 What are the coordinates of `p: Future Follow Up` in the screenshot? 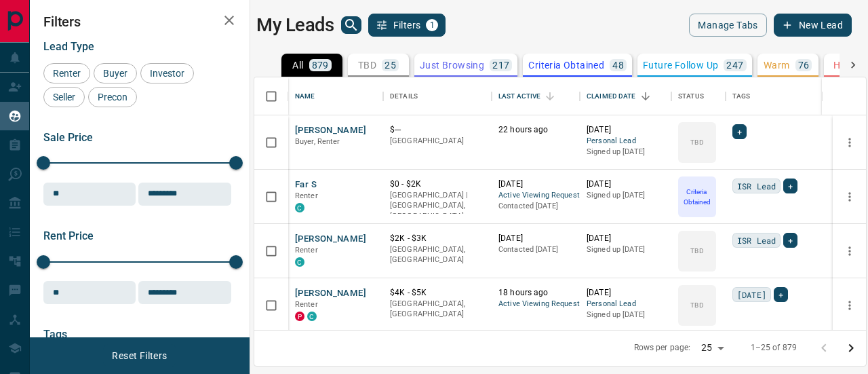 It's located at (680, 65).